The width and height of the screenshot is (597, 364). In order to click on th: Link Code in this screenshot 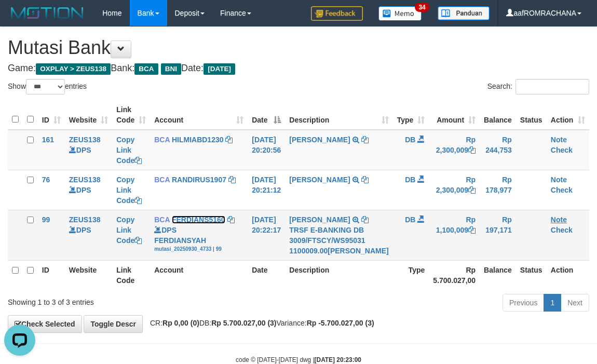, I will do `click(131, 275)`.